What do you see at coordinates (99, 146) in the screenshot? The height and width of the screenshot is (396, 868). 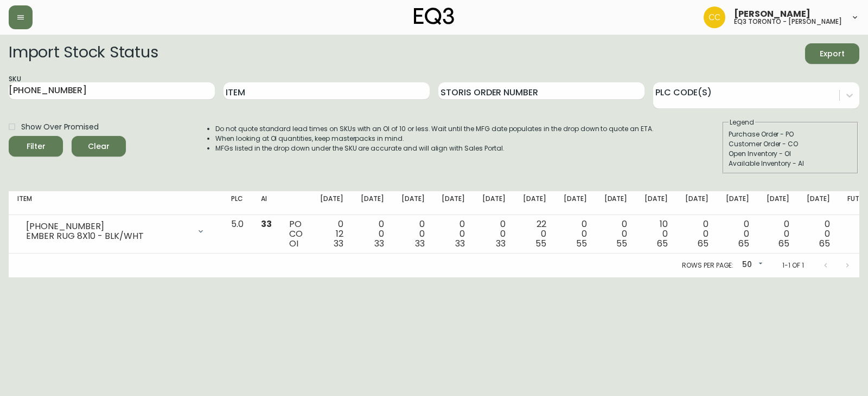 I see `span: Clear` at bounding box center [99, 146].